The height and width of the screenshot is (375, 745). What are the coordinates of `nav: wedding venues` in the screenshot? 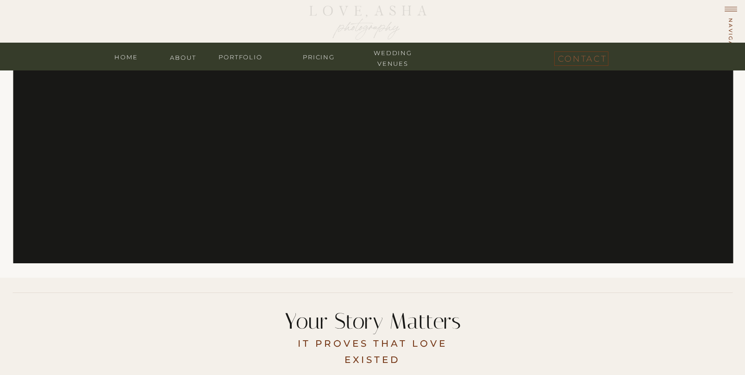 It's located at (393, 52).